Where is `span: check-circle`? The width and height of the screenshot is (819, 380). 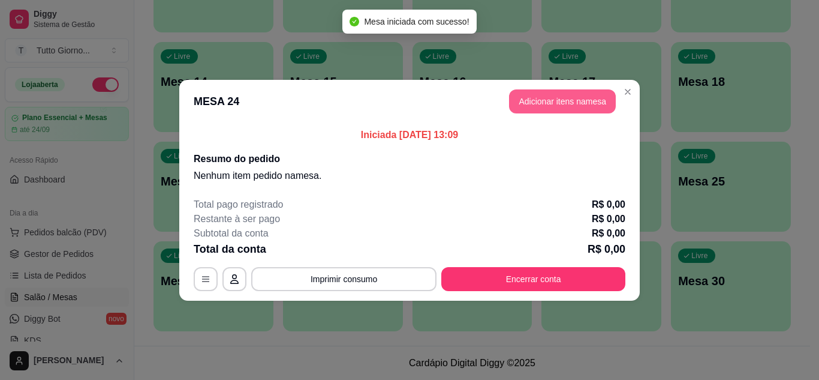 span: check-circle is located at coordinates (354, 22).